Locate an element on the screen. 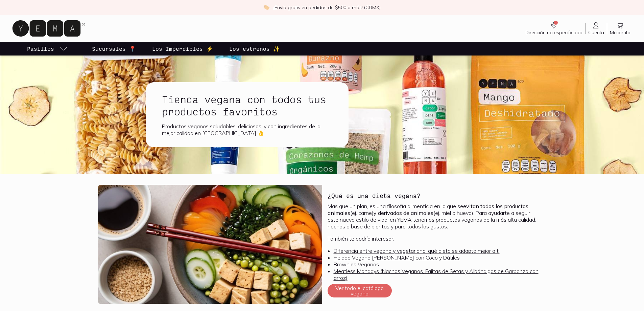 This screenshot has height=311, width=644. b: evitan todos los productos animales is located at coordinates (428, 210).